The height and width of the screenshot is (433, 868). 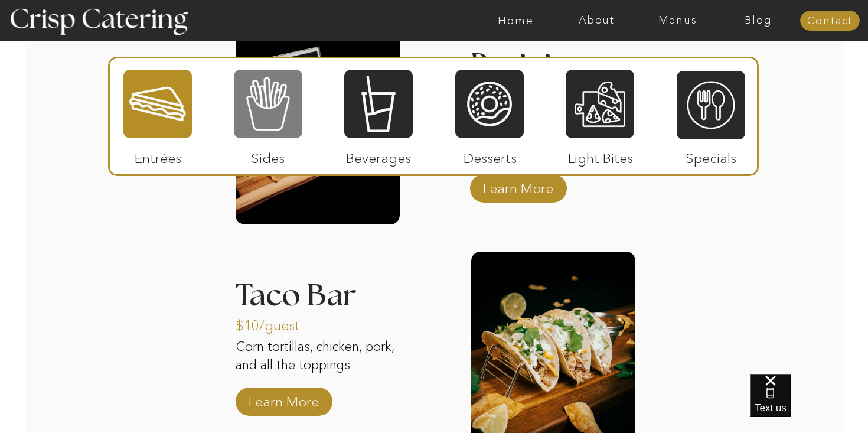 What do you see at coordinates (552, 69) in the screenshot?
I see `h3: Paninis` at bounding box center [552, 69].